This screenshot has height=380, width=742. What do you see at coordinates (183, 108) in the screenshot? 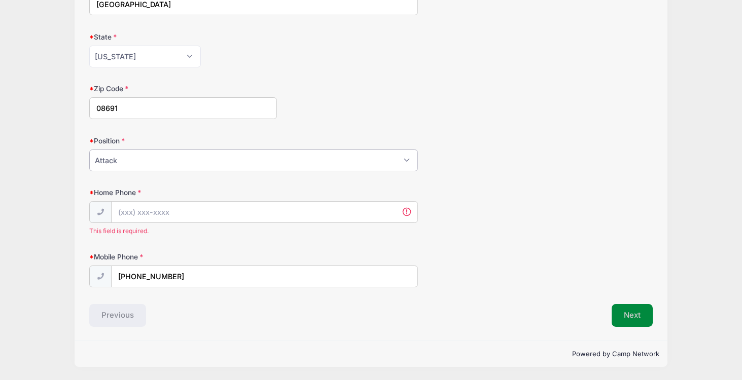
I see `input: xxxxx` at bounding box center [183, 108].